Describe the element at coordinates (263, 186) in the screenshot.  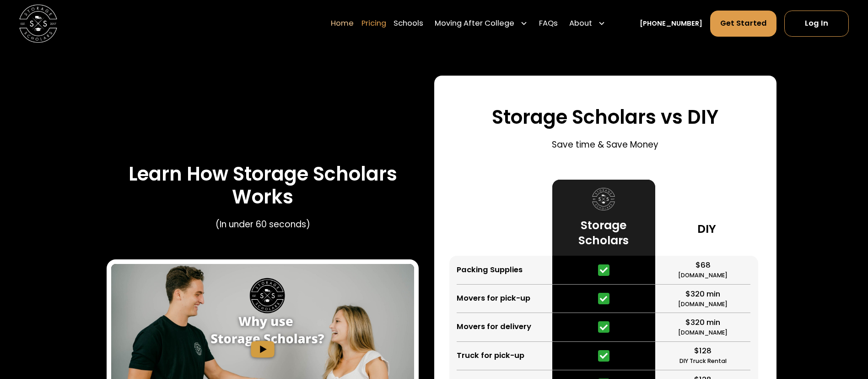
I see `h3: Learn How Storage Scholars Works` at that location.